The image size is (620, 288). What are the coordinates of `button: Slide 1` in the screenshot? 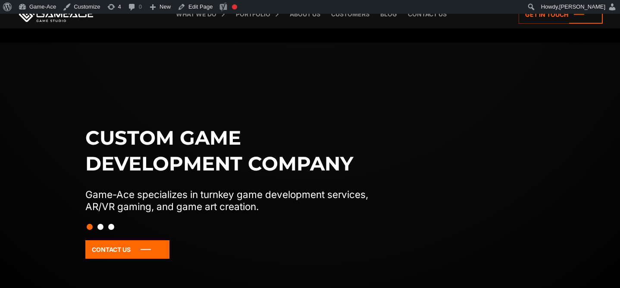 It's located at (90, 227).